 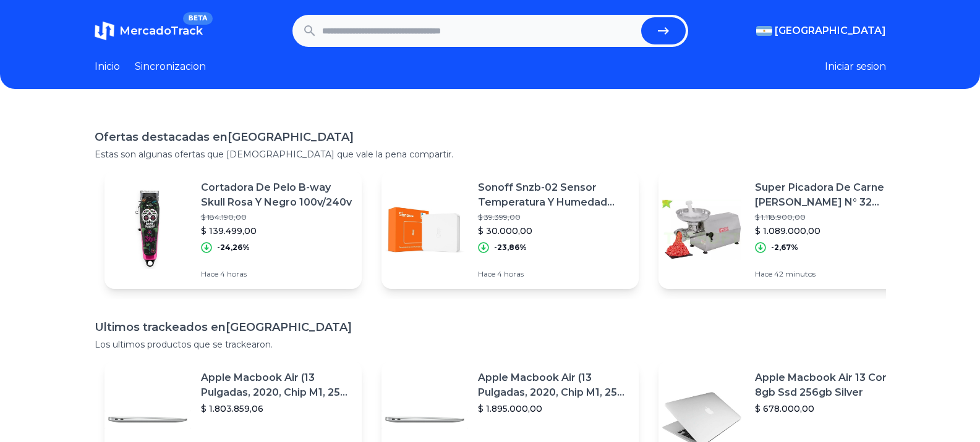 I want to click on a: MercadoTrackBETA, so click(x=148, y=31).